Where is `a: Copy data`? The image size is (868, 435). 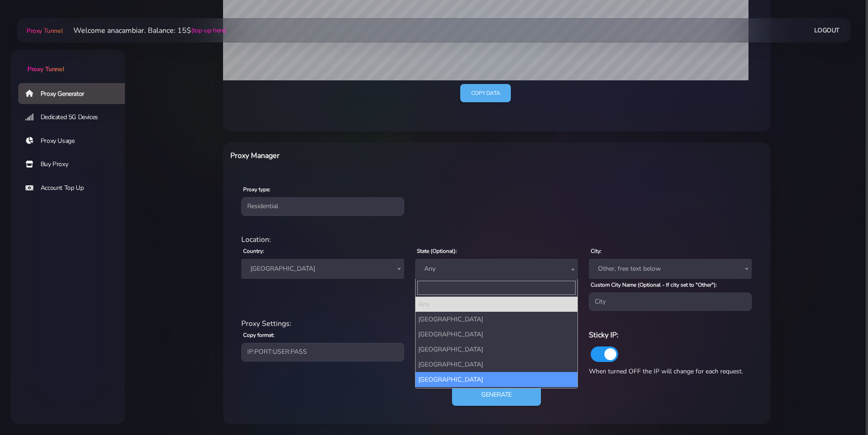
a: Copy data is located at coordinates (485, 93).